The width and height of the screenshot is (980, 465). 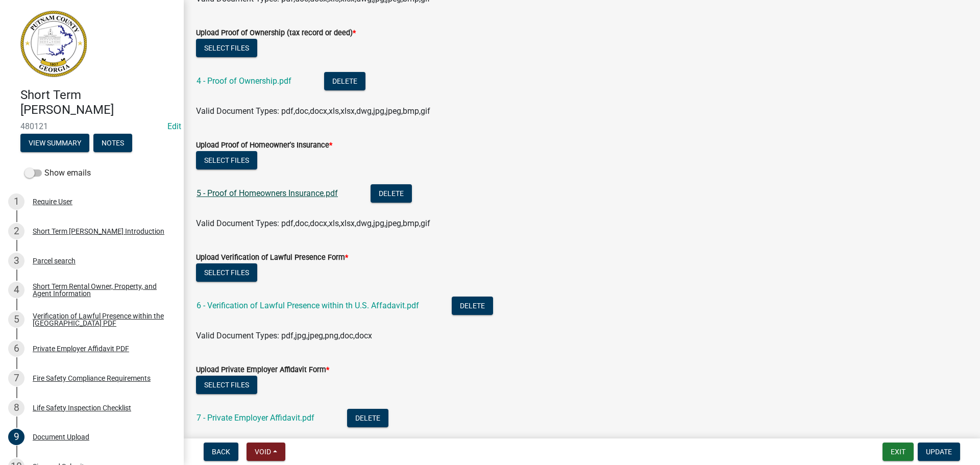 I want to click on span: Valid Document Types: pdf,jpg,jpeg,png,doc,docx, so click(x=284, y=336).